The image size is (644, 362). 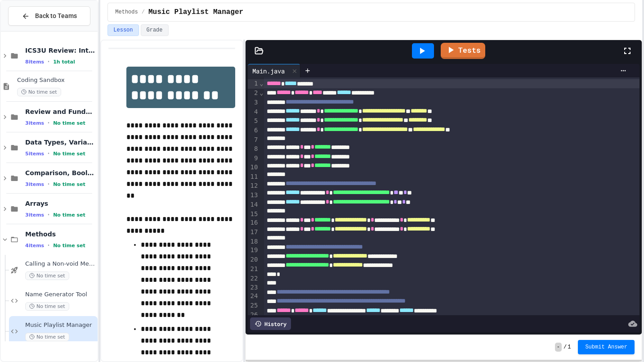 I want to click on div: 2, so click(x=253, y=93).